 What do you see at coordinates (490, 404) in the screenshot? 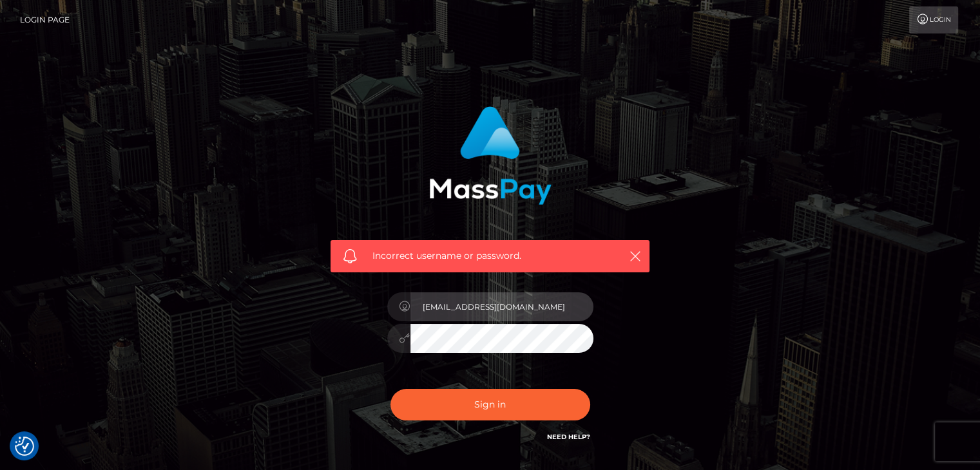
I see `button: Sign in` at bounding box center [490, 404].